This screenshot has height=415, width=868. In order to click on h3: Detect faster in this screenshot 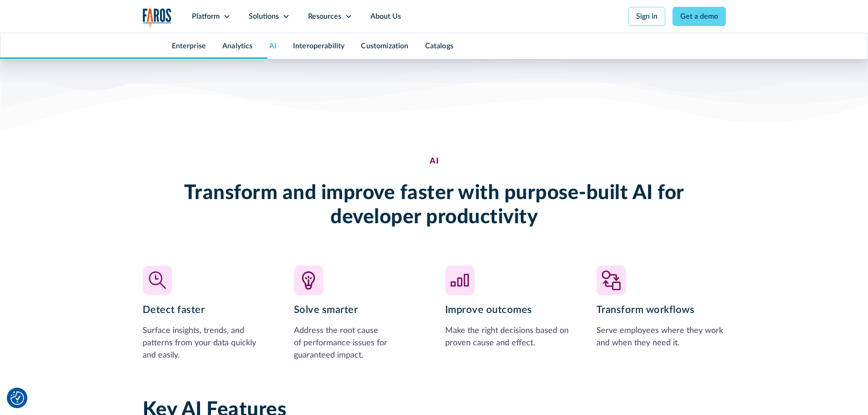, I will do `click(207, 310)`.